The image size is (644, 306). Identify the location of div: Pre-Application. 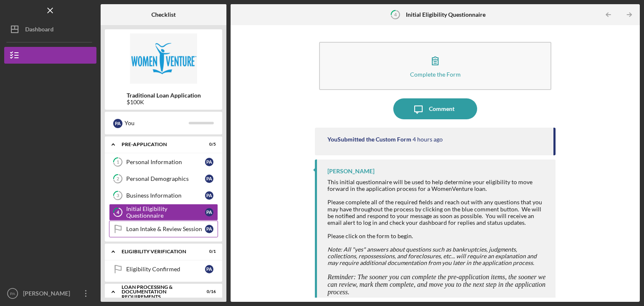
(158, 145).